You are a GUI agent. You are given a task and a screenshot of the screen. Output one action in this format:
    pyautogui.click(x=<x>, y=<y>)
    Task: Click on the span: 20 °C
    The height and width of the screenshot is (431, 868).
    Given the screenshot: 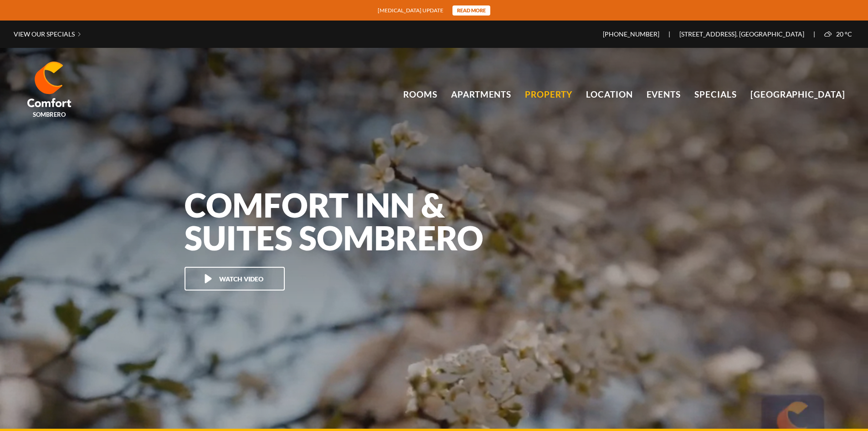 What is the action you would take?
    pyautogui.click(x=834, y=34)
    